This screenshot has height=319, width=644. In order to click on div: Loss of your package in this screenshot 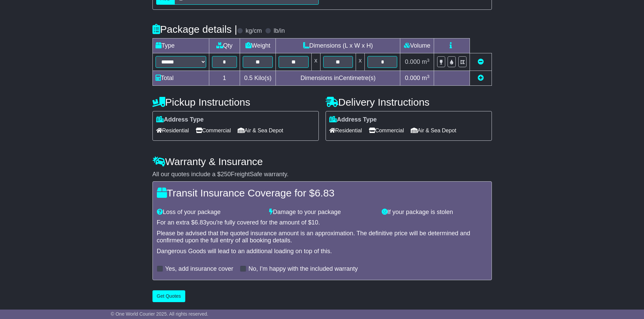, I will do `click(209, 212)`.